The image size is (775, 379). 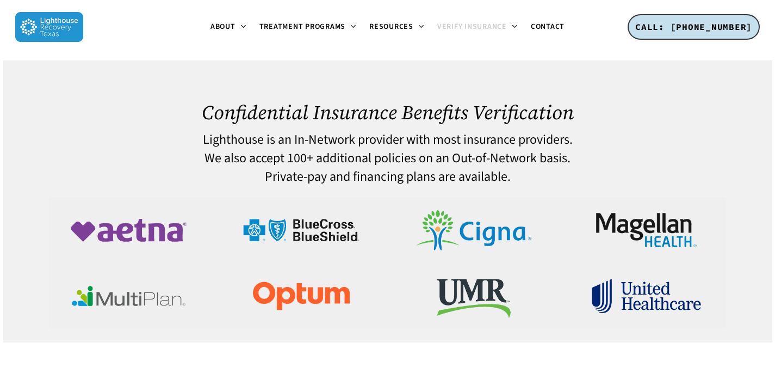 What do you see at coordinates (548, 27) in the screenshot?
I see `a: Contact` at bounding box center [548, 27].